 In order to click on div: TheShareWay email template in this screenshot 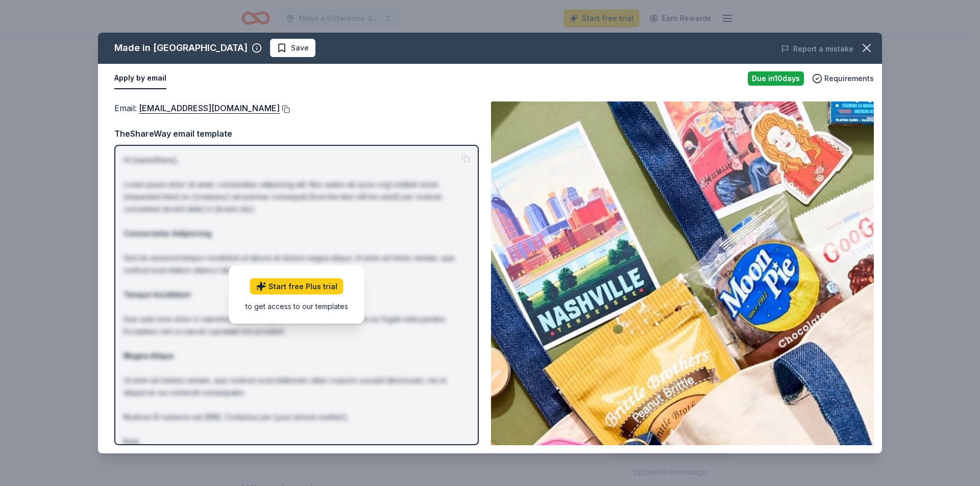, I will do `click(297, 134)`.